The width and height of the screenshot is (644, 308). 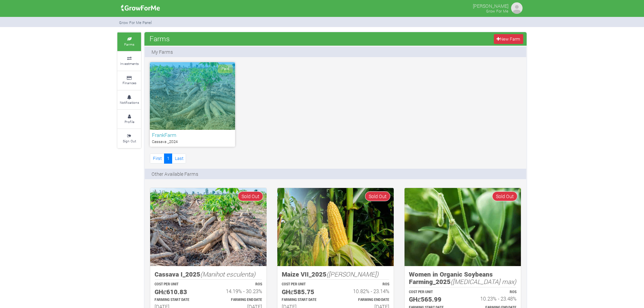 I want to click on nav: Page Navigation, so click(x=167, y=158).